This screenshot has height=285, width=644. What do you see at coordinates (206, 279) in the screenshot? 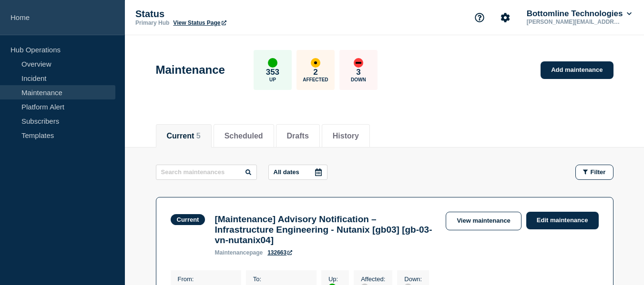
I see `p: From :` at bounding box center [206, 279].